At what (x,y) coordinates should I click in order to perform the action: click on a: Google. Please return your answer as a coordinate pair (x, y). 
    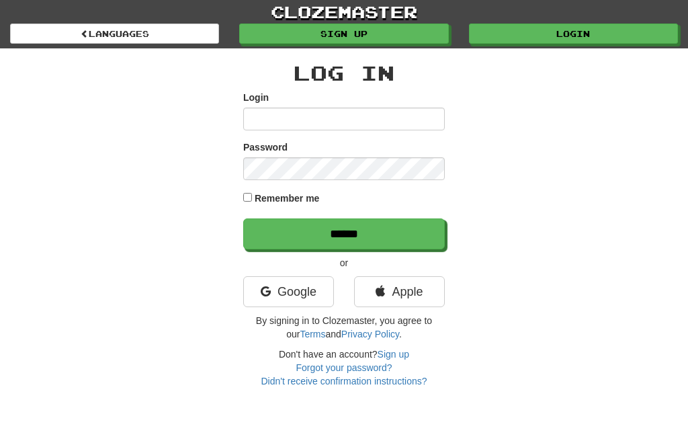
    Looking at the image, I should click on (288, 292).